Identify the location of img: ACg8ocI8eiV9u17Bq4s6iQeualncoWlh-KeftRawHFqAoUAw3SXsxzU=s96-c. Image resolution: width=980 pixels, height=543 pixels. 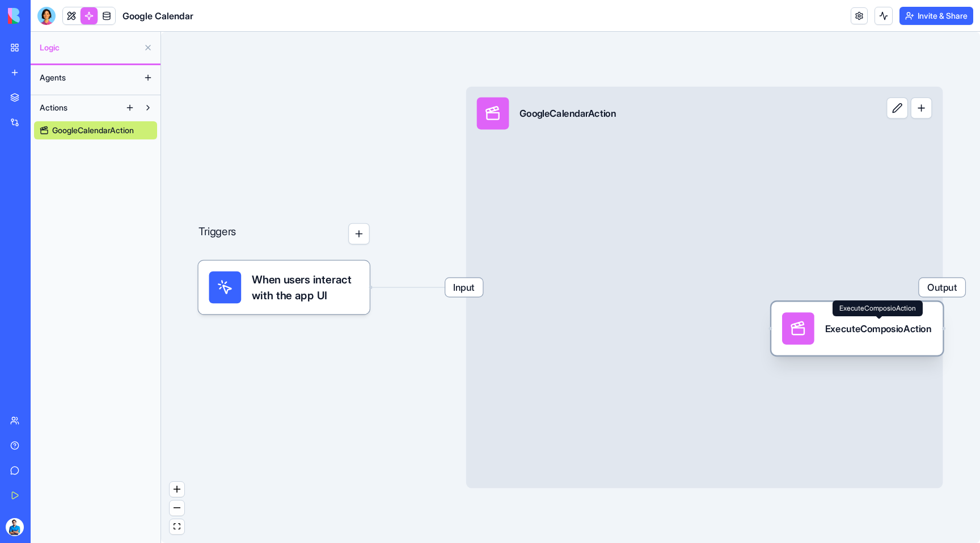
(15, 527).